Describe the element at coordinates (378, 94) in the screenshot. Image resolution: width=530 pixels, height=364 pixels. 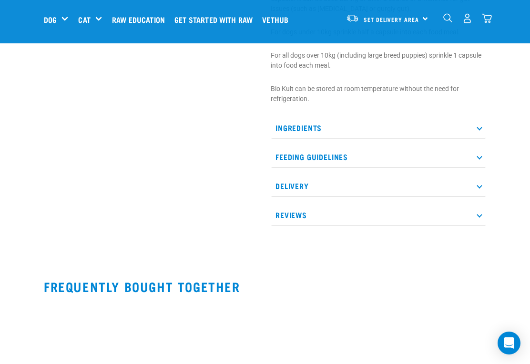
I see `p: Bio Kult can be stored at room temperature without the need for refrigeration.` at that location.